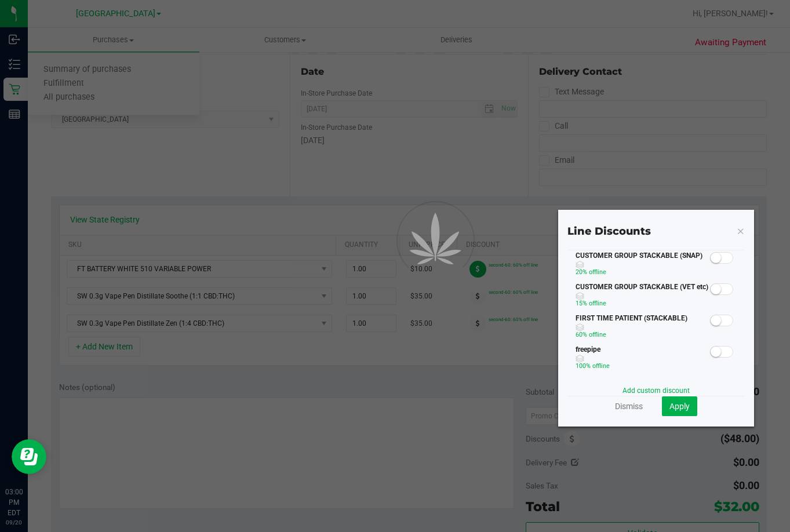 The width and height of the screenshot is (790, 532). I want to click on span: 20%, so click(581, 272).